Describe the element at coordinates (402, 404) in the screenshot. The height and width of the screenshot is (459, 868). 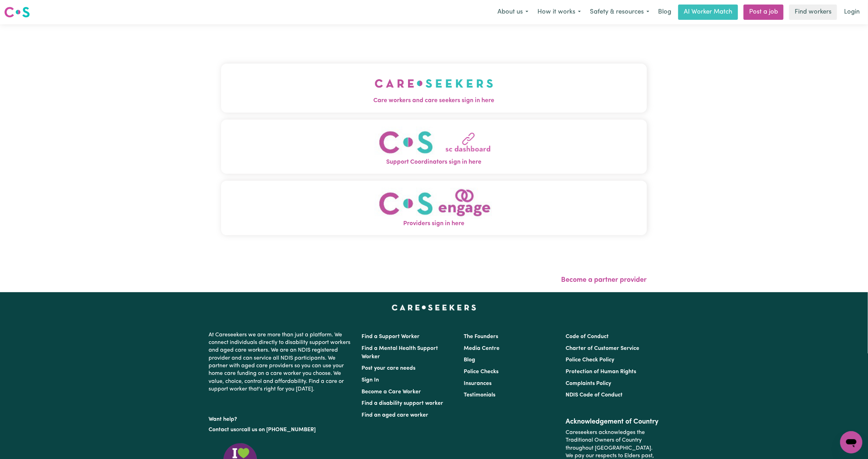
I see `a: Find a disability support worker` at that location.